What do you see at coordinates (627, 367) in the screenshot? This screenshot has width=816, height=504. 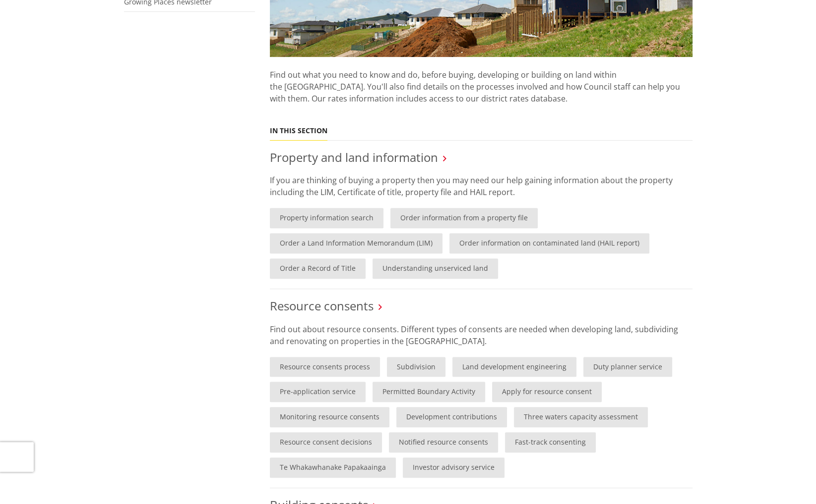 I see `a: Duty planner service` at bounding box center [627, 367].